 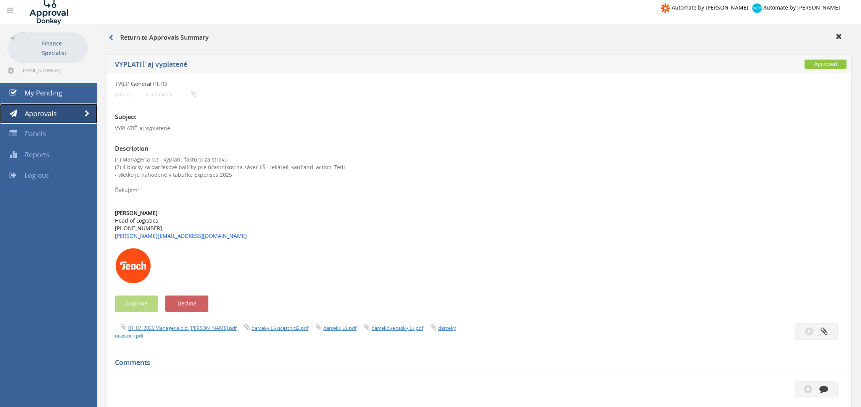 I want to click on img: AIorK4xSa6t3Lh7MmhAzFFglIwwqhVIS900l1I_z8FnkFtdJm_FuW2-nIvdGWjvNSCHpIDgwwphNxII, so click(x=133, y=266).